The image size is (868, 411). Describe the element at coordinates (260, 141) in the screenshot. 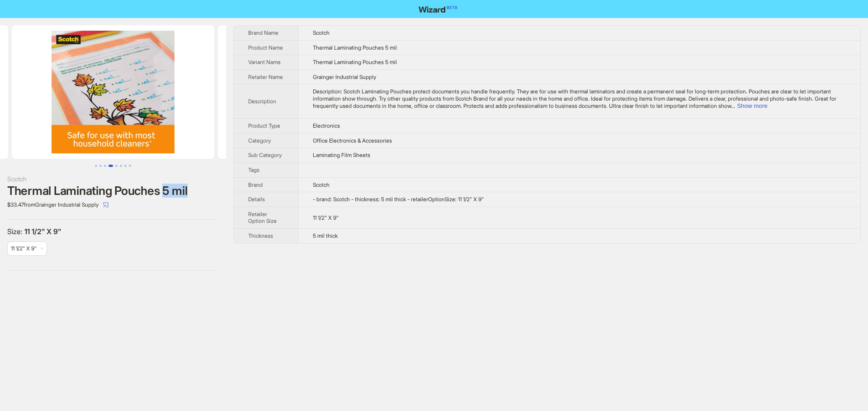

I see `span: Category` at that location.